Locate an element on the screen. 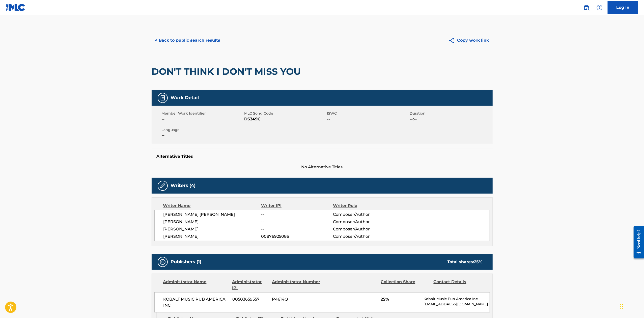 The height and width of the screenshot is (318, 644). img: Writers is located at coordinates (163, 186).